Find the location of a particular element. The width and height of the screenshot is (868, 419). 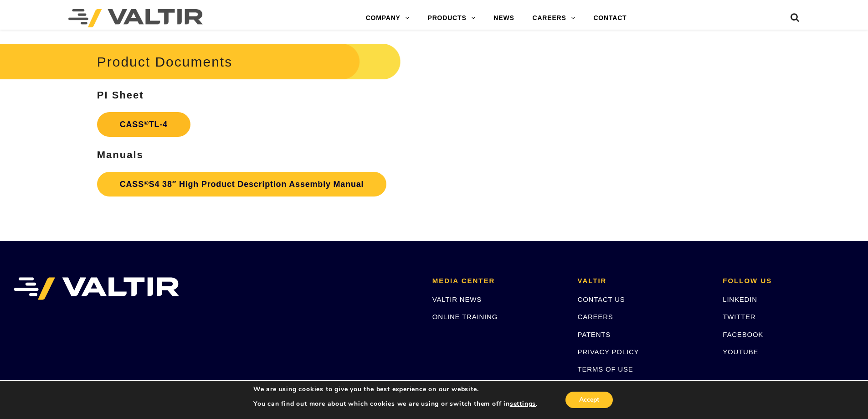

img: Valtir is located at coordinates (135, 18).